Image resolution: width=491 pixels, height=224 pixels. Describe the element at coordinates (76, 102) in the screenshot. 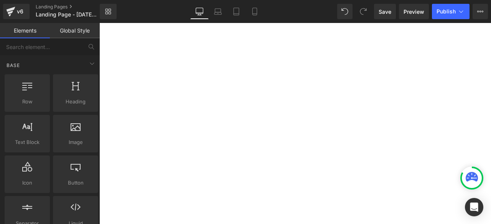

I see `span: Heading` at that location.